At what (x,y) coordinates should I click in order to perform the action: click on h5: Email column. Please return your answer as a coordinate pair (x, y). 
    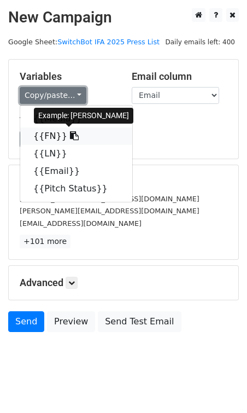
    Looking at the image, I should click on (179, 77).